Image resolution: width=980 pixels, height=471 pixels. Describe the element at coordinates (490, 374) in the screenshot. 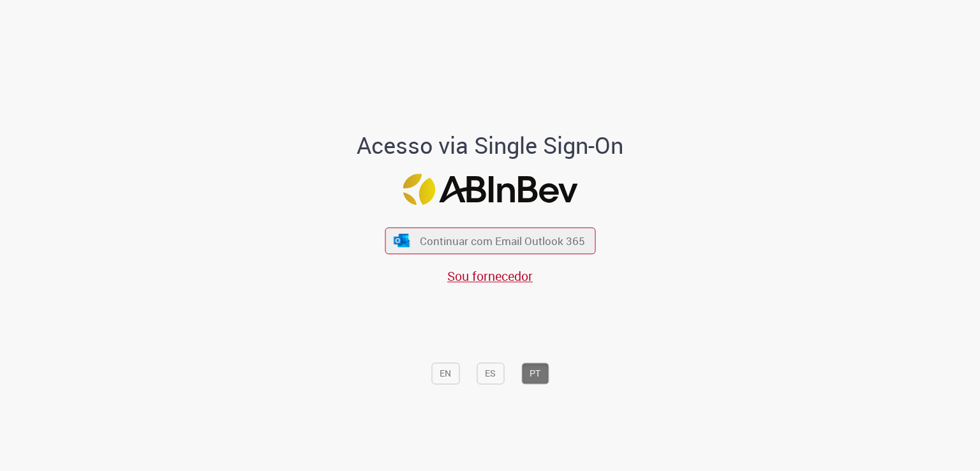

I see `button: ES` at that location.